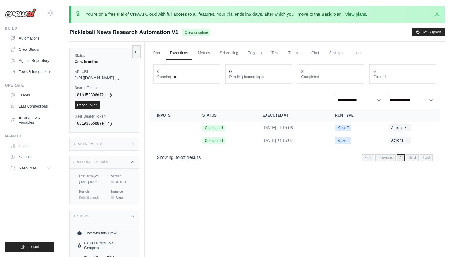 The image size is (455, 257). I want to click on button: Resources, so click(31, 168).